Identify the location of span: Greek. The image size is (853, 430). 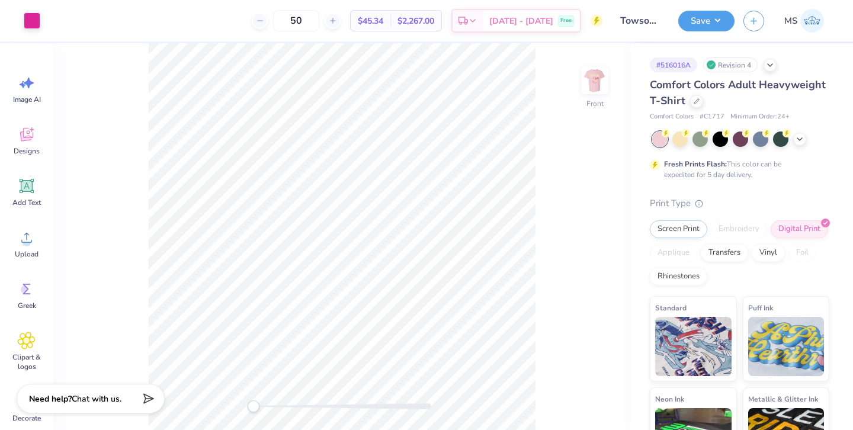
(27, 306).